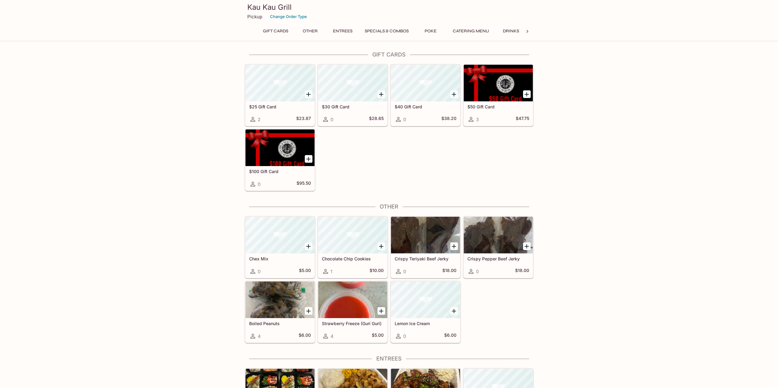  I want to click on button: Poke, so click(430, 31).